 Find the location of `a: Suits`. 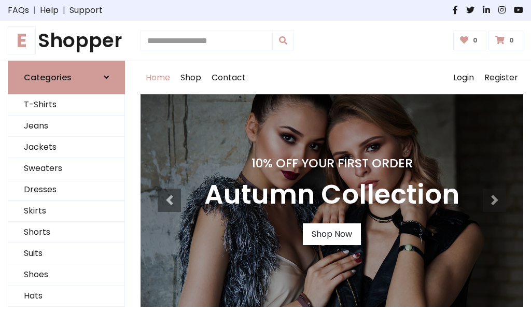

a: Suits is located at coordinates (66, 254).